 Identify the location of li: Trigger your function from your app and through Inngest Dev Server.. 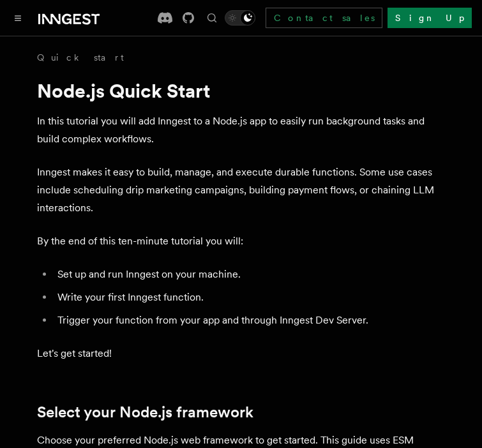
(250, 320).